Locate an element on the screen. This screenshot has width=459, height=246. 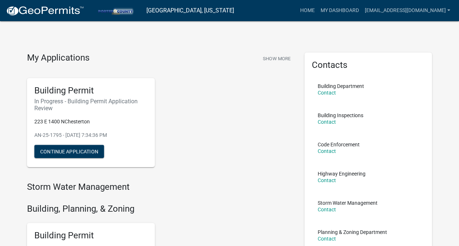
h5: Contacts is located at coordinates (369, 65).